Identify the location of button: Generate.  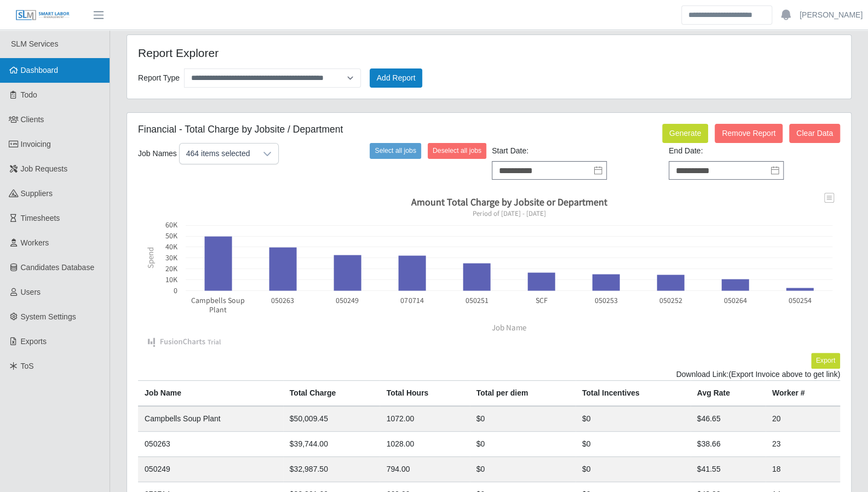
(684, 133).